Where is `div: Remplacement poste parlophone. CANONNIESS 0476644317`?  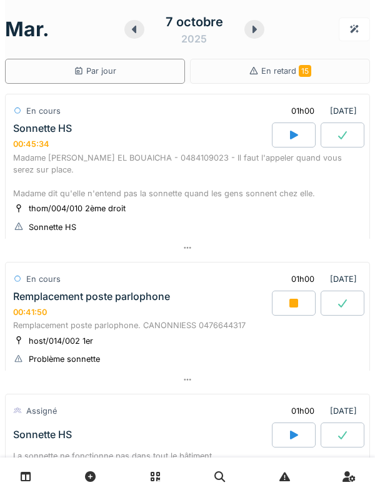 div: Remplacement poste parlophone. CANONNIESS 0476644317 is located at coordinates (187, 325).